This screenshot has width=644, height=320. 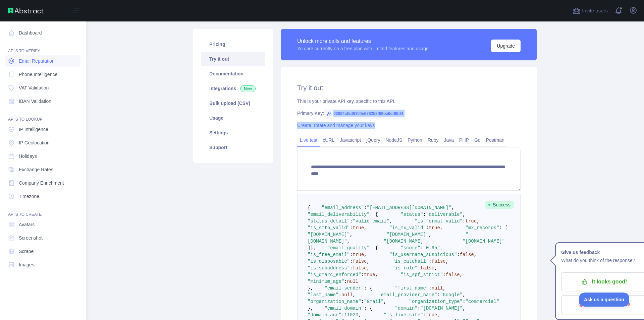 What do you see at coordinates (43, 33) in the screenshot?
I see `a: Dashboard` at bounding box center [43, 33].